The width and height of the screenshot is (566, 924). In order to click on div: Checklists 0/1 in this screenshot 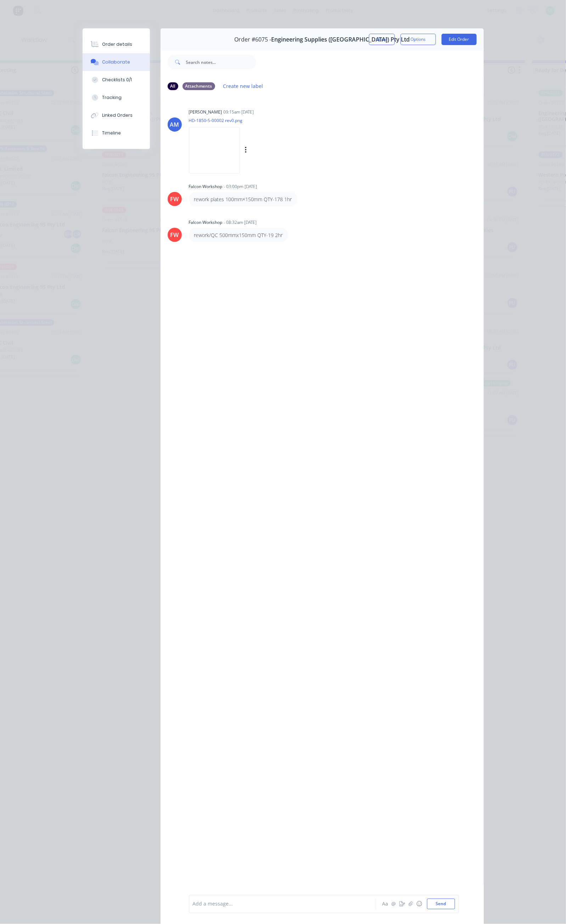, I will do `click(117, 80)`.